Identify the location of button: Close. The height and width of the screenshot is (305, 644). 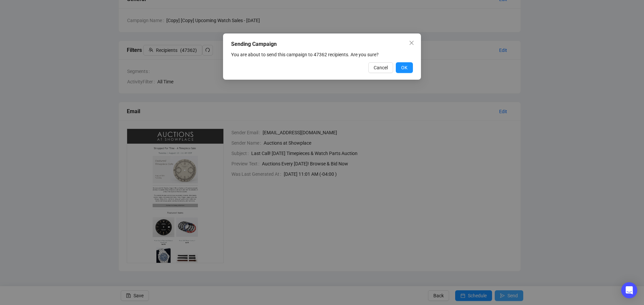
(412, 43).